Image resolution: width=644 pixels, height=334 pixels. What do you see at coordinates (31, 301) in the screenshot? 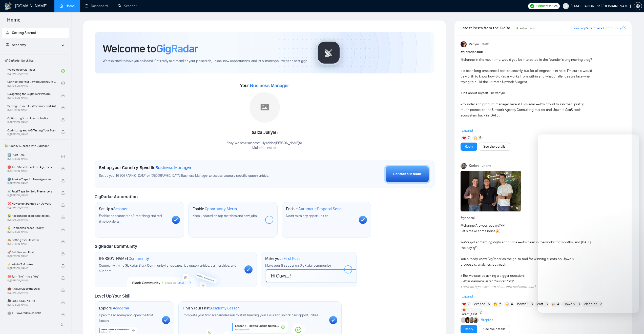
I see `span: 🎥 Look & Sound Pro` at bounding box center [31, 301].